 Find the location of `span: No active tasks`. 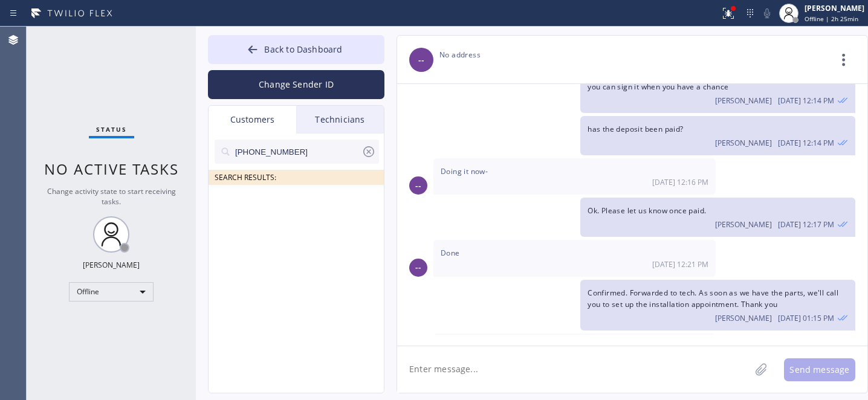

span: No active tasks is located at coordinates (111, 169).